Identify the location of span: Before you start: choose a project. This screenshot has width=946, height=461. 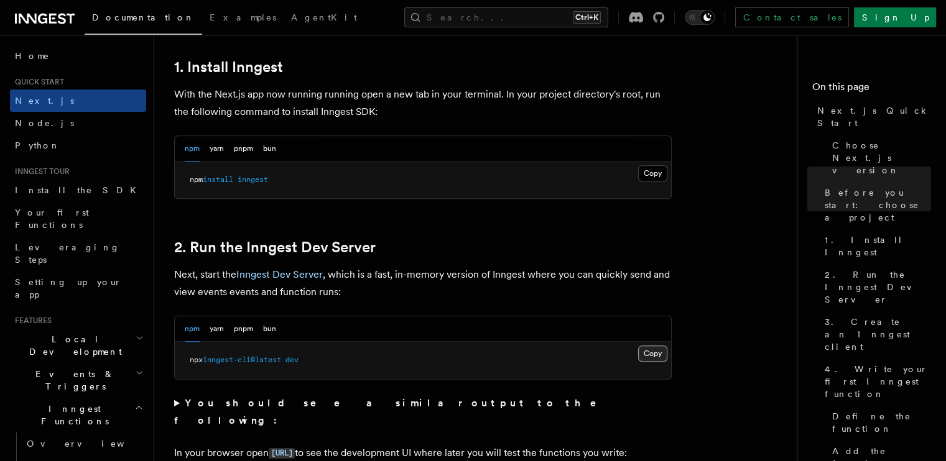
(877, 205).